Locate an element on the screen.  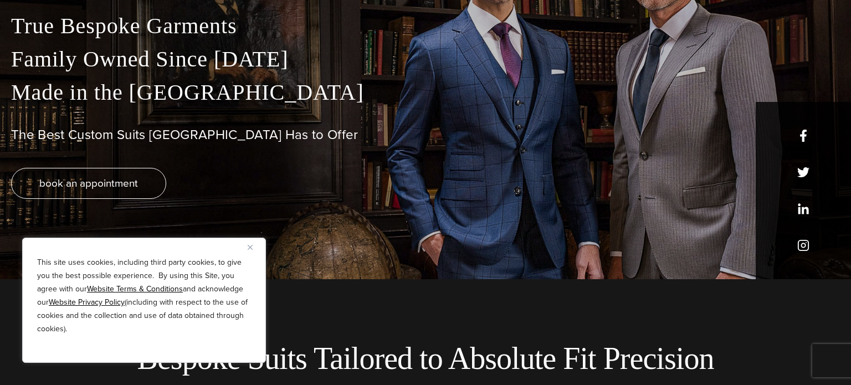
button: Close is located at coordinates (254, 247).